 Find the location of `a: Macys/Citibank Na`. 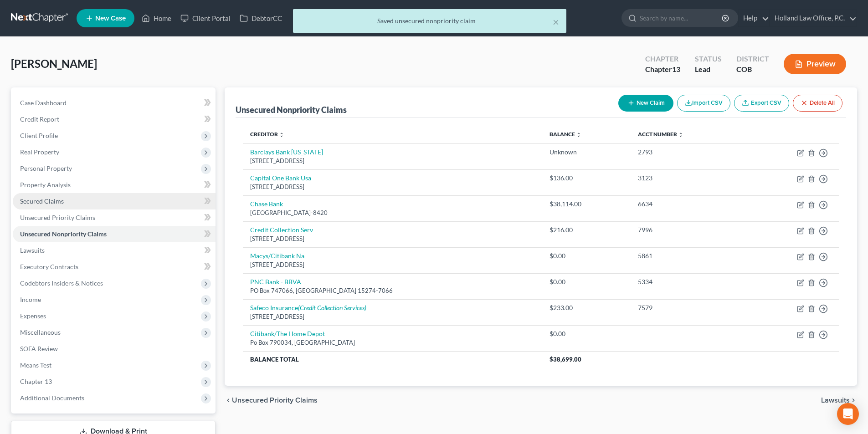

a: Macys/Citibank Na is located at coordinates (277, 256).